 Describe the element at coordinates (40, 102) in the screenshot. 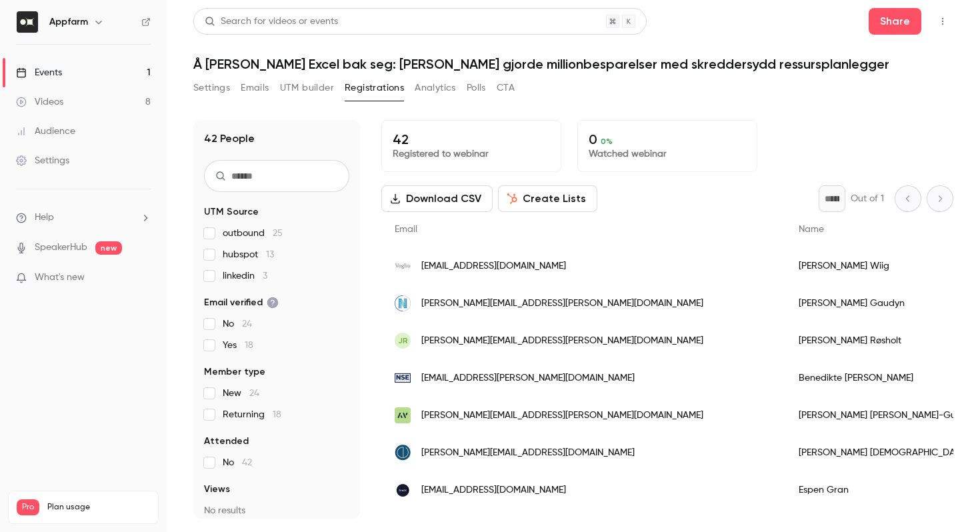

I see `div: Videos` at that location.